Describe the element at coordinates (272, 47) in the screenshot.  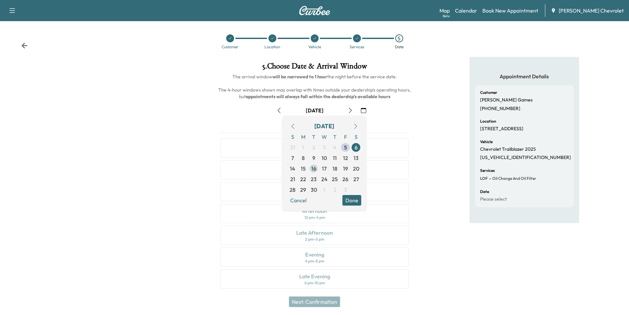
I see `div: Location` at that location.